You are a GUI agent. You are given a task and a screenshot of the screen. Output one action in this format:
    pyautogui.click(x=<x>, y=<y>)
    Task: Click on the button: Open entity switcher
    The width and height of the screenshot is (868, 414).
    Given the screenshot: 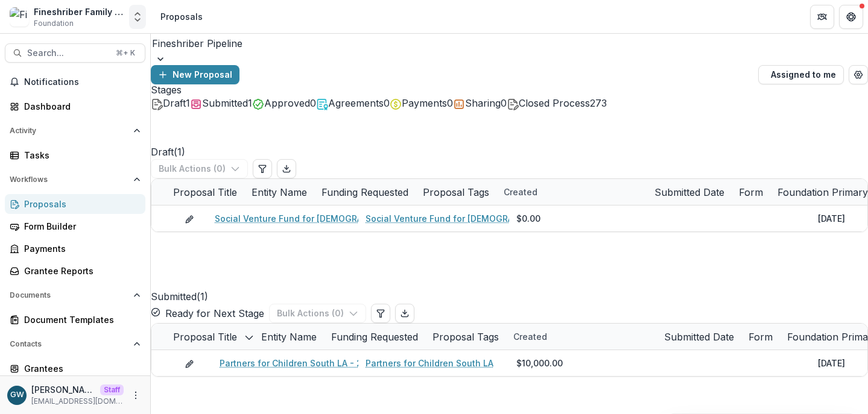 What is the action you would take?
    pyautogui.click(x=137, y=17)
    